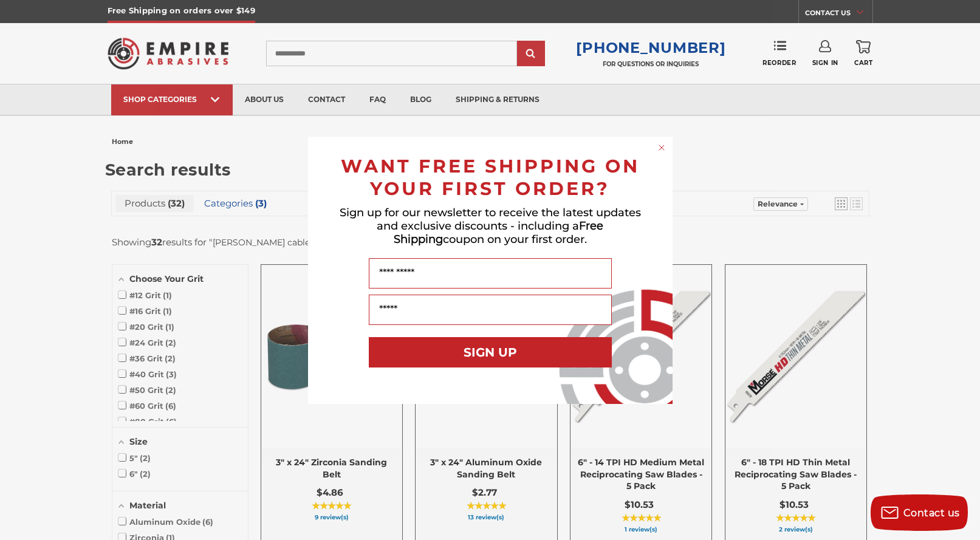  I want to click on button: Contact us, so click(919, 512).